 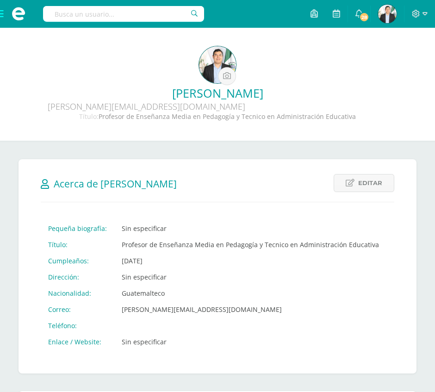 What do you see at coordinates (89, 116) in the screenshot?
I see `span: Título:` at bounding box center [89, 116].